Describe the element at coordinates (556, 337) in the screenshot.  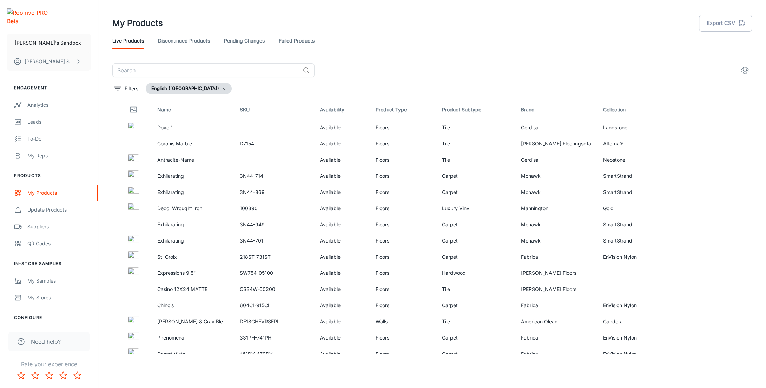
I see `td: Fabrica` at that location.